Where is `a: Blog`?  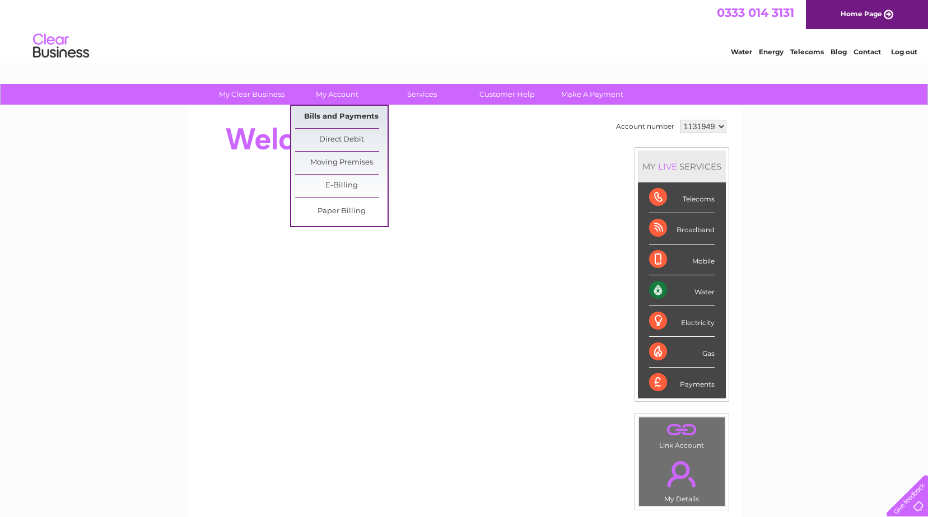 a: Blog is located at coordinates (838, 52).